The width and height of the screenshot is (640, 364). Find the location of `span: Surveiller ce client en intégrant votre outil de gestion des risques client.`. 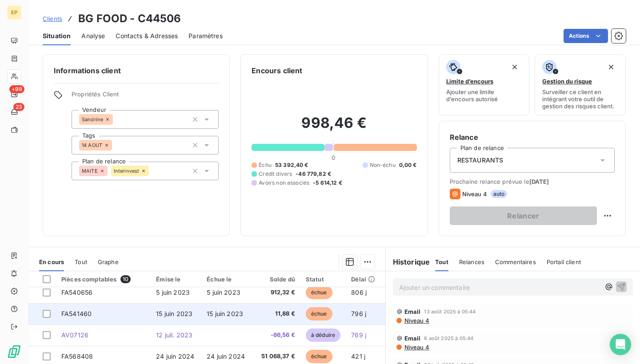

span: Surveiller ce client en intégrant votre outil de gestion des risques client. is located at coordinates (580, 99).